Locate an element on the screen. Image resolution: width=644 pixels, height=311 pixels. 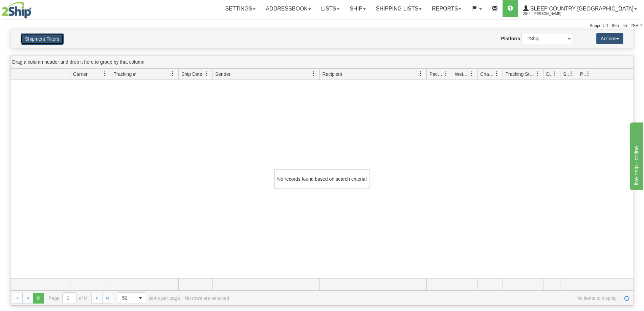
span: Ship Date is located at coordinates (192, 74).